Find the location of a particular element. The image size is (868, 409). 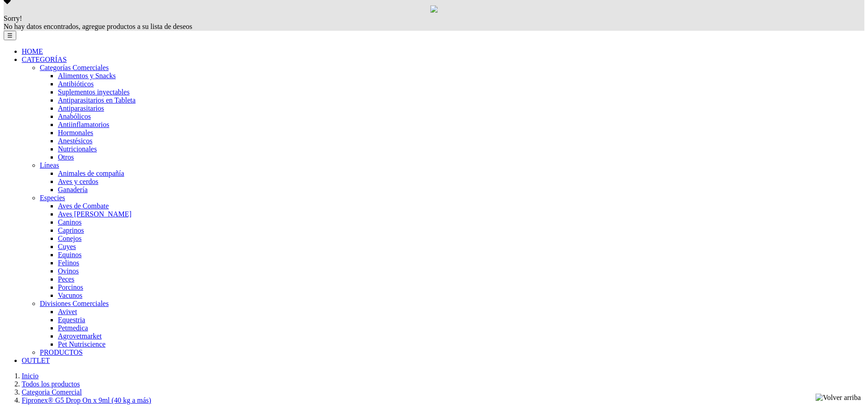

span: Categorías Comerciales is located at coordinates (74, 67).